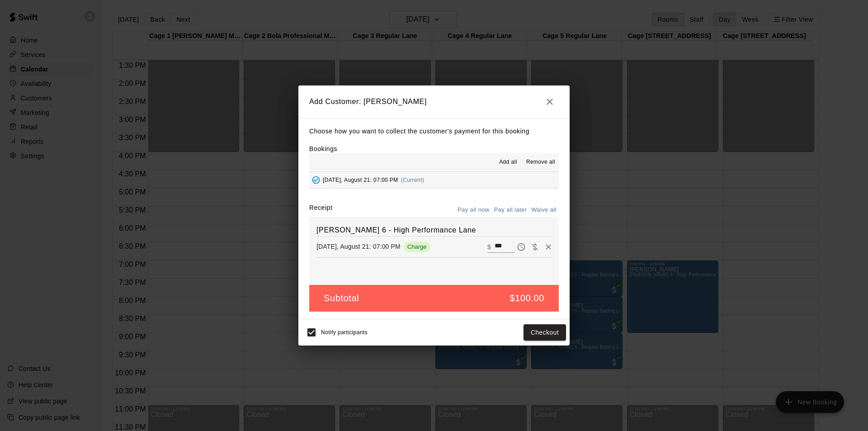 Image resolution: width=868 pixels, height=431 pixels. I want to click on button: Add all, so click(508, 162).